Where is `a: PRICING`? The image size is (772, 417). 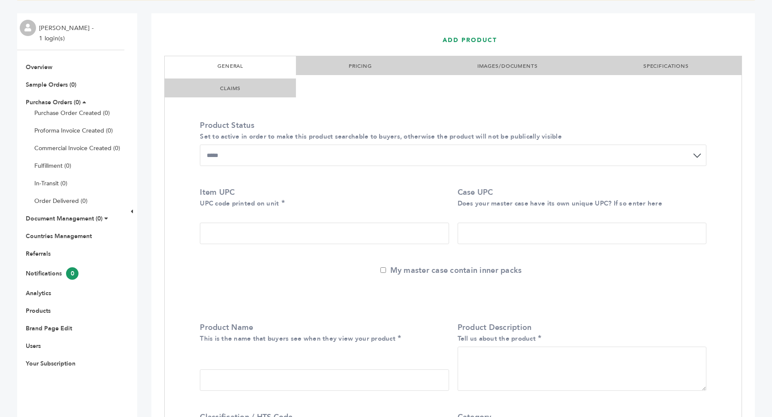 a: PRICING is located at coordinates (360, 66).